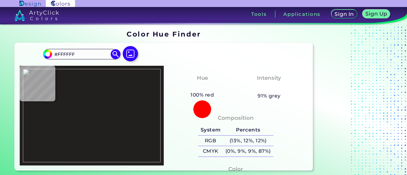  Describe the element at coordinates (82, 54) in the screenshot. I see `input: type color..` at that location.